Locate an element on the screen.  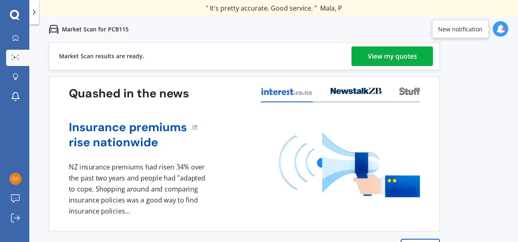
div: New notification is located at coordinates (460, 29).